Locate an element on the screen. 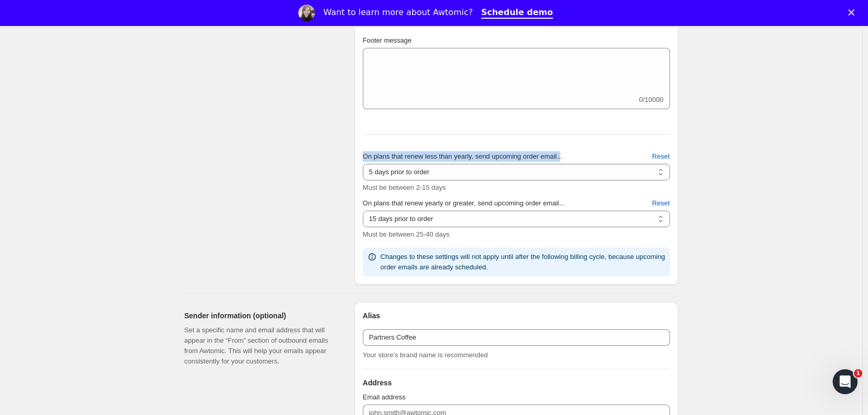  img: Profile image for Emily is located at coordinates (307, 13).